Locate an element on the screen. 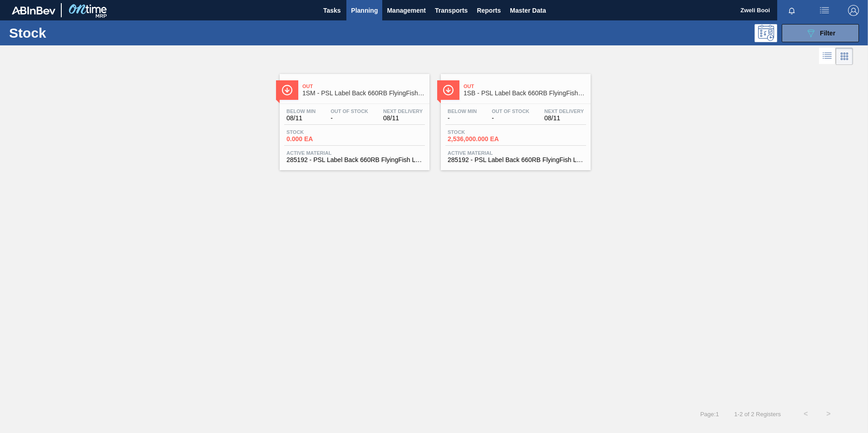 The width and height of the screenshot is (868, 433). span: Planning is located at coordinates (364, 11).